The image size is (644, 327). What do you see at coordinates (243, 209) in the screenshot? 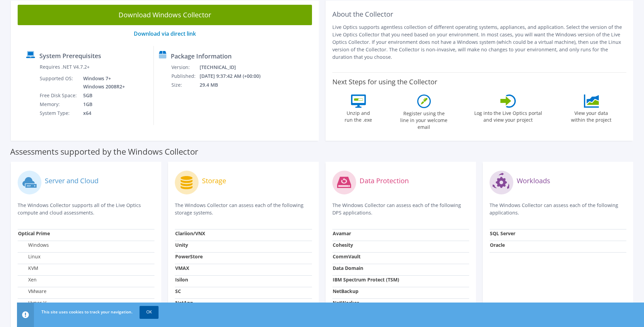
I see `p: The Windows Collector can assess each of the following storage systems.` at bounding box center [243, 209].